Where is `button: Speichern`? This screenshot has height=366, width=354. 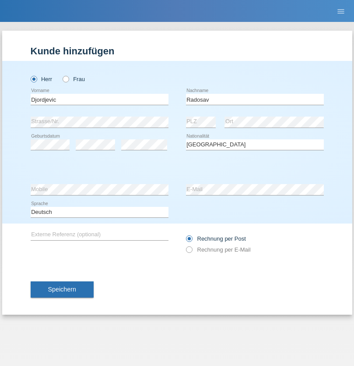
button: Speichern is located at coordinates (62, 290).